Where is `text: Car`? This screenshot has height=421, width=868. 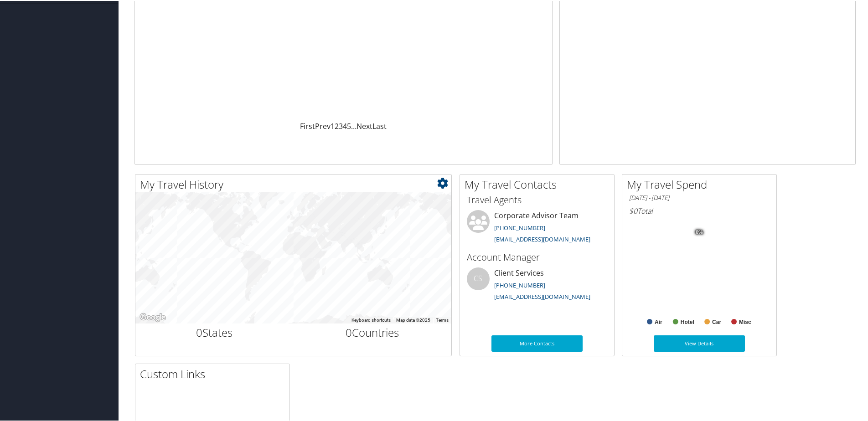
text: Car is located at coordinates (717, 321).